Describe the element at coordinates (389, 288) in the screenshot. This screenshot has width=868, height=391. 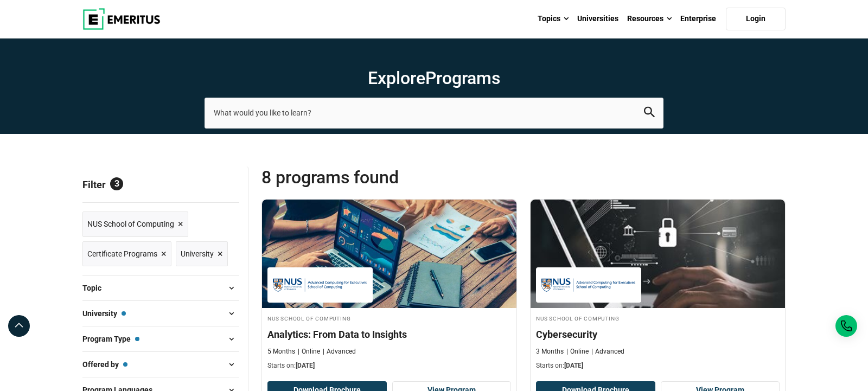
I see `a: Business Analytics Course by NUS School of Computing - September 30, 2025 NUS School of Computing...` at that location.